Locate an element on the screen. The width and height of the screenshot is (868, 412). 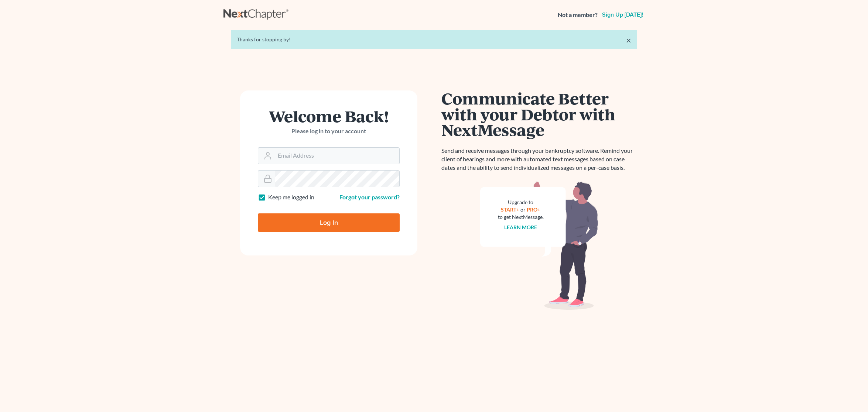
input: Log In is located at coordinates (329, 223).